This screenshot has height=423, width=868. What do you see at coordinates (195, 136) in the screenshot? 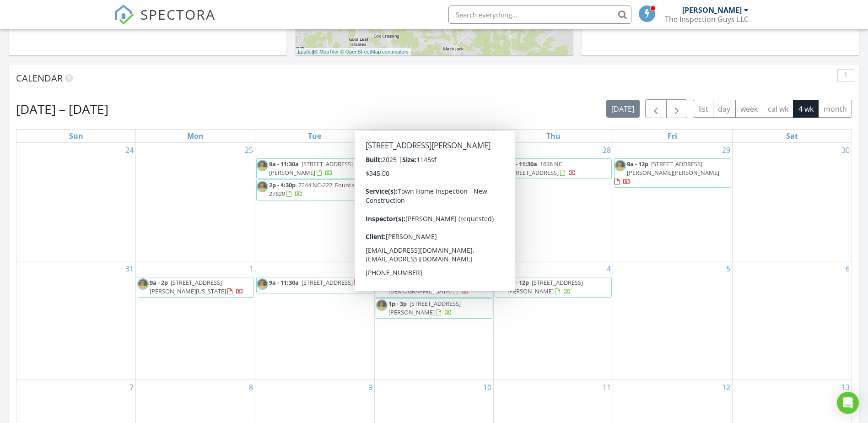
I see `a: Monday` at bounding box center [195, 136].